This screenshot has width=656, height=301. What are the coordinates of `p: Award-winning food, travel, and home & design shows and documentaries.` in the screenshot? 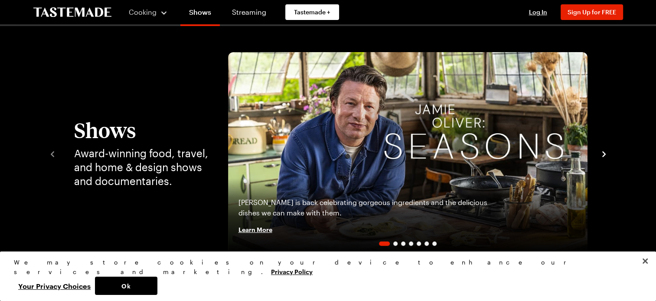 It's located at (142, 167).